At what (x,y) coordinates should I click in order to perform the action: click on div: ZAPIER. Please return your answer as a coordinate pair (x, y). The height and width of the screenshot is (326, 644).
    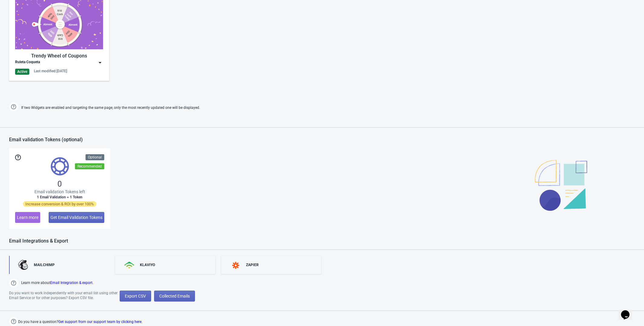
    Looking at the image, I should click on (252, 265).